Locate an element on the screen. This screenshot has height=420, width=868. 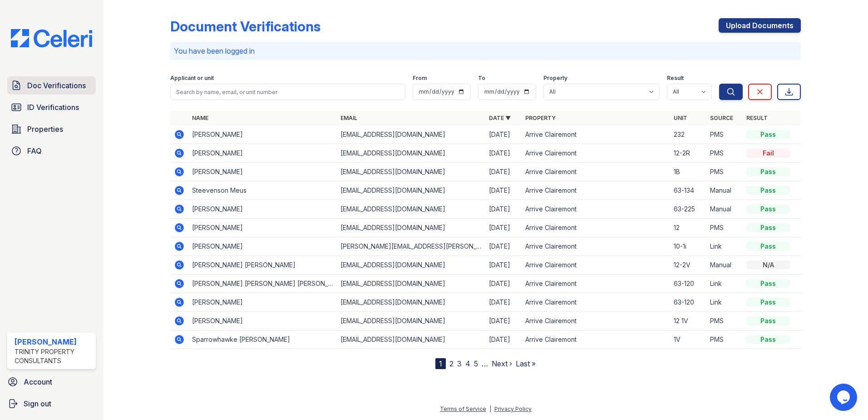
div: 1 is located at coordinates (441, 364).